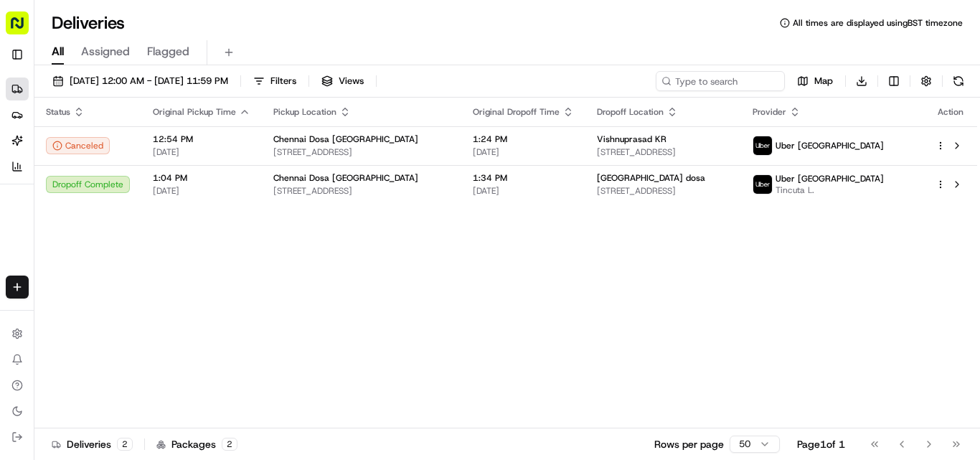  What do you see at coordinates (823, 81) in the screenshot?
I see `span: Map` at bounding box center [823, 81].